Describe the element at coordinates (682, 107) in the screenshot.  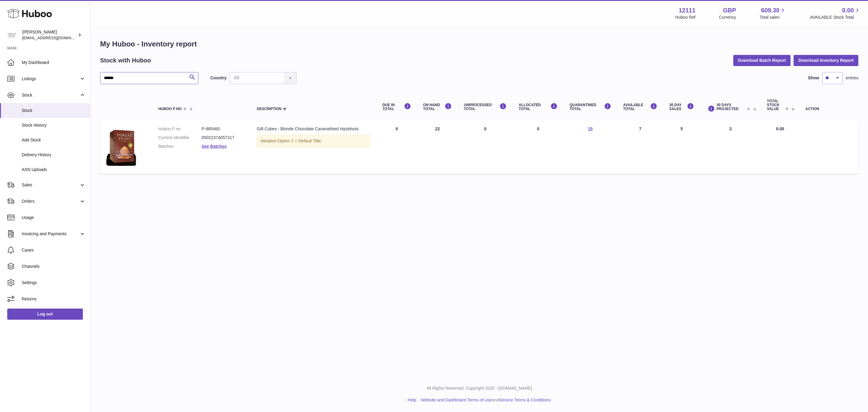
I see `div: 30 DAY SALES` at that location.